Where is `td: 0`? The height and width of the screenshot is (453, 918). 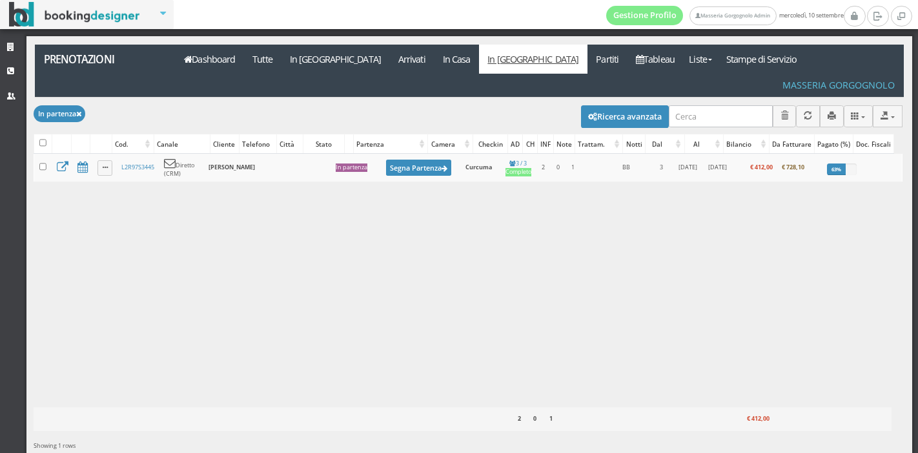
td: 0 is located at coordinates (558, 167).